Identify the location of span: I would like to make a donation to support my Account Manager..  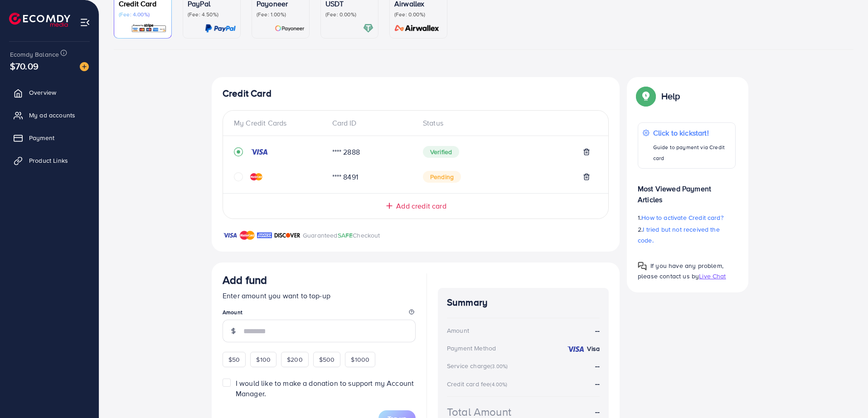
(325, 388).